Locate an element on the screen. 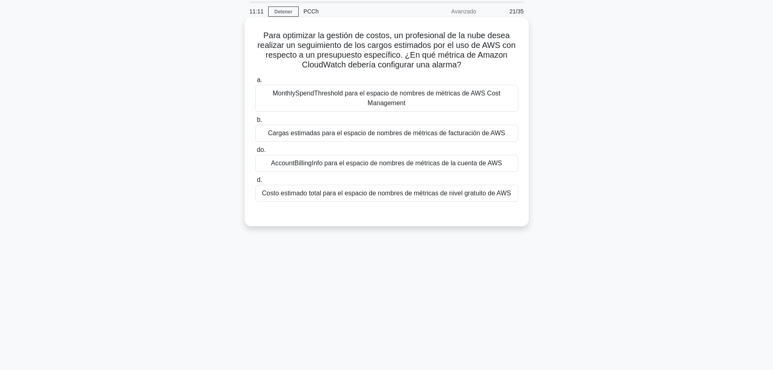 This screenshot has width=773, height=370. font: d. is located at coordinates (259, 179).